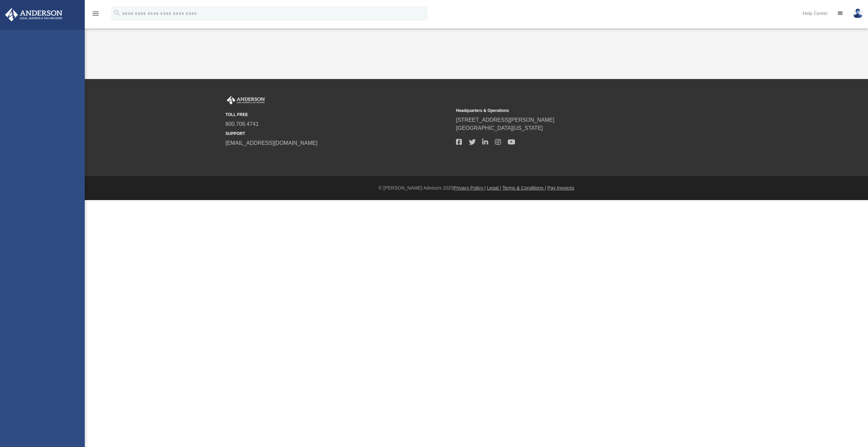 The image size is (868, 447). What do you see at coordinates (561, 188) in the screenshot?
I see `a: Pay Invoices` at bounding box center [561, 188].